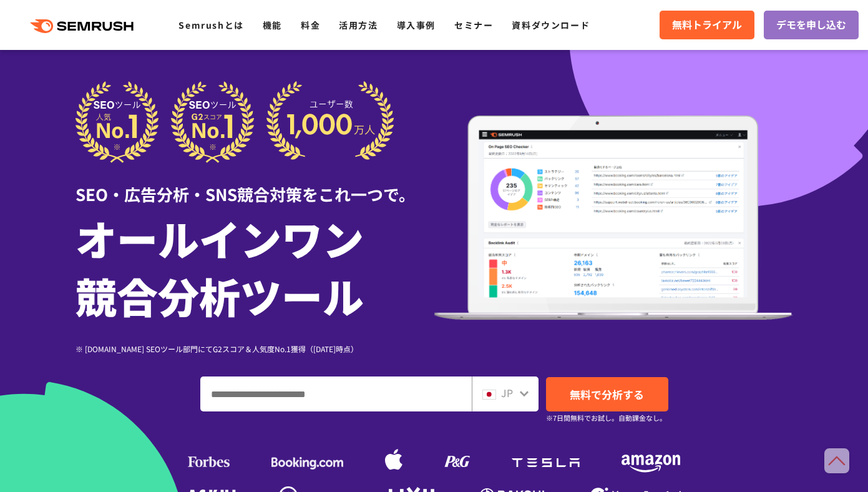  I want to click on a: Semrushとは, so click(211, 25).